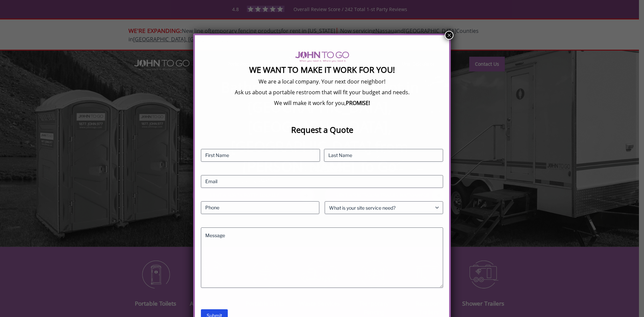  Describe the element at coordinates (322, 103) in the screenshot. I see `p: We will make it work for you,` at that location.